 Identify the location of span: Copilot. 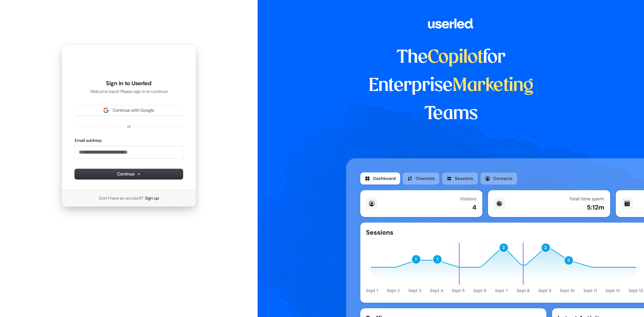
(455, 58).